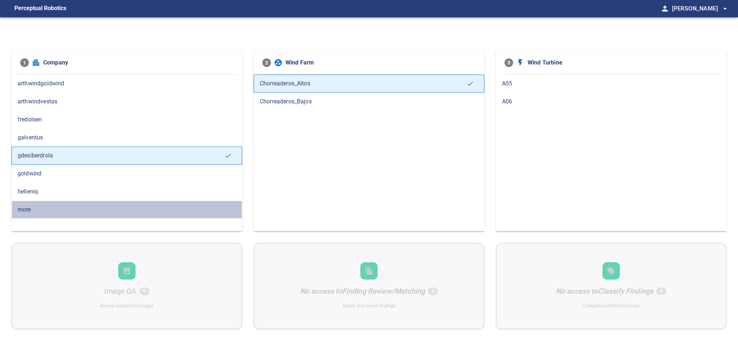 The width and height of the screenshot is (738, 357). Describe the element at coordinates (267, 63) in the screenshot. I see `span: 2` at that location.